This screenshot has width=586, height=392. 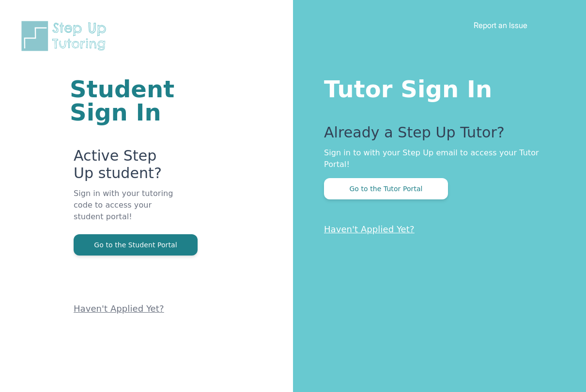 I want to click on p: Active Step Up student?, so click(x=125, y=167).